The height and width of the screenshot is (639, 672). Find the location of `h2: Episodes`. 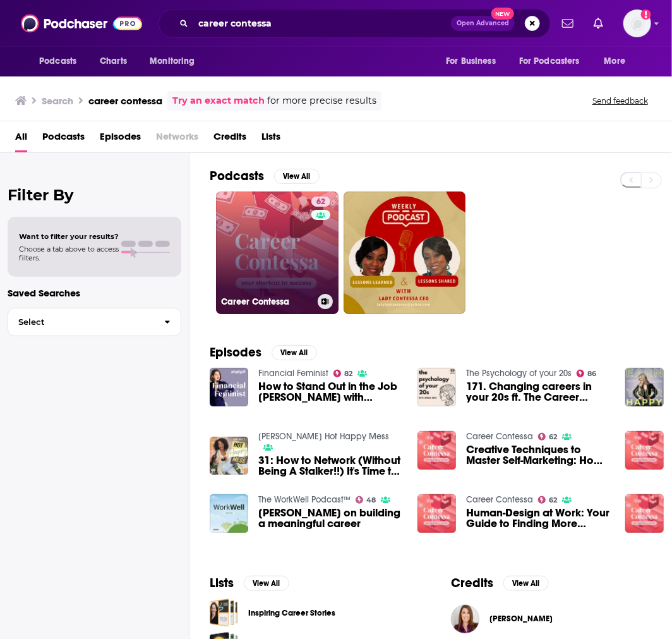

h2: Episodes is located at coordinates (236, 352).